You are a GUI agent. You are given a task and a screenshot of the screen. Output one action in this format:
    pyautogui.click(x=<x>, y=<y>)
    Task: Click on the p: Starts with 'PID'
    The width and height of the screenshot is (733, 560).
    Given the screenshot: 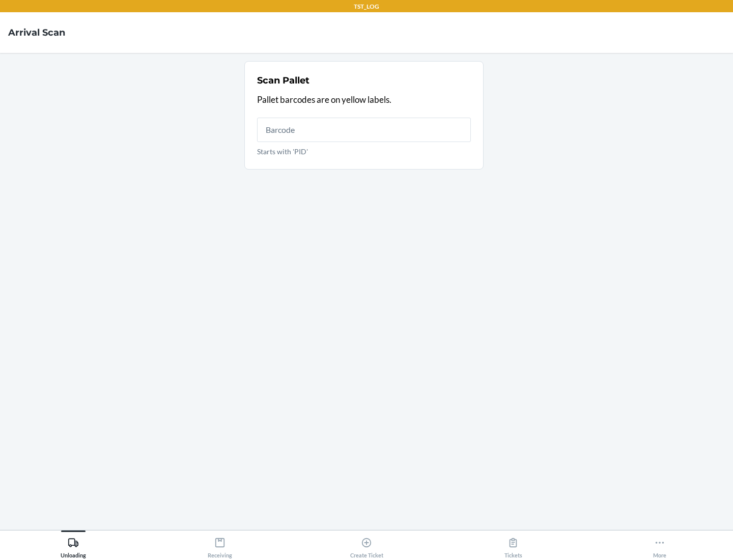 What is the action you would take?
    pyautogui.click(x=364, y=151)
    